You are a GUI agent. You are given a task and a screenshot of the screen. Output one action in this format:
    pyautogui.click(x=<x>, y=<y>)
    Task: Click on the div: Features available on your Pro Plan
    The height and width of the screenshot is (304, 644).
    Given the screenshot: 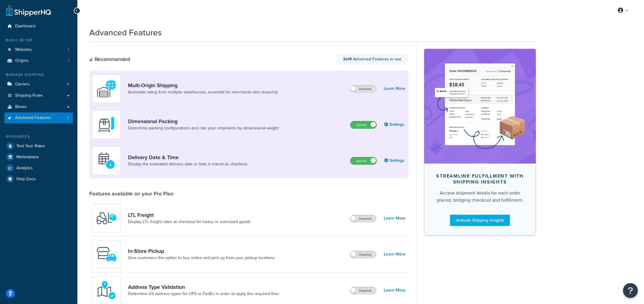 What is the action you would take?
    pyautogui.click(x=131, y=194)
    